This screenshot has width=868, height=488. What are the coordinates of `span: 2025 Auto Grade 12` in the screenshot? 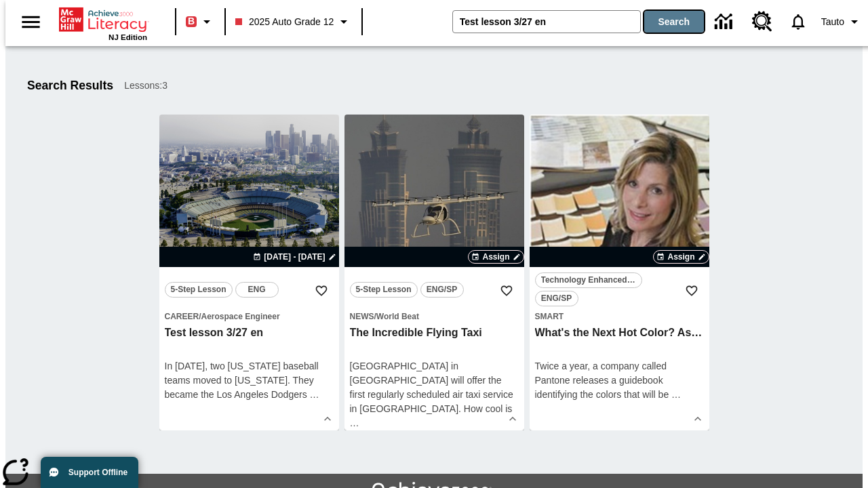 It's located at (284, 21).